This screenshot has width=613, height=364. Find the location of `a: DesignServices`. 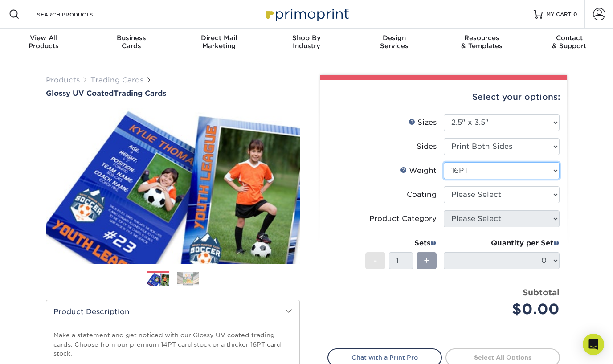

a: DesignServices is located at coordinates (394, 43).